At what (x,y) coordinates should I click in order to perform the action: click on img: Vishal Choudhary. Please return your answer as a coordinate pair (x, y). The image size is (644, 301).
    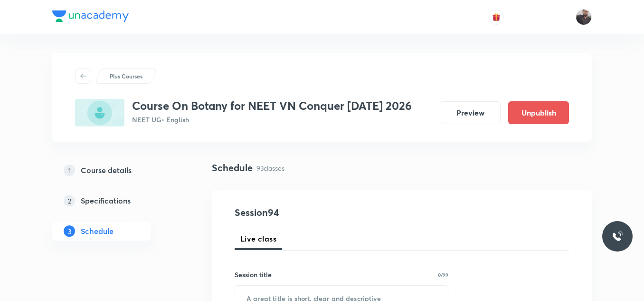
    Looking at the image, I should click on (584, 17).